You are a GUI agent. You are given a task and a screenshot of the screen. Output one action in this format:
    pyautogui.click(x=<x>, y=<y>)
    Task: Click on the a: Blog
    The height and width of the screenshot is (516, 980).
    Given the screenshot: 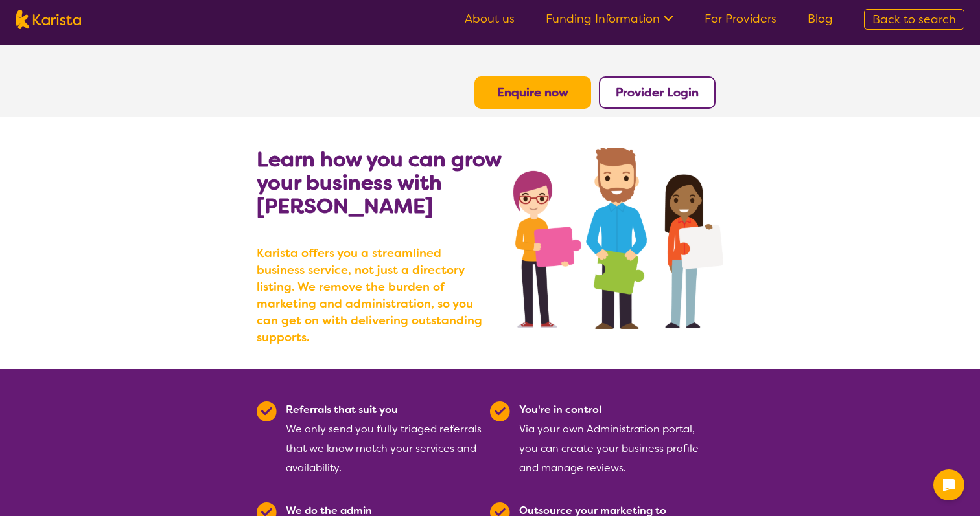 What is the action you would take?
    pyautogui.click(x=820, y=19)
    